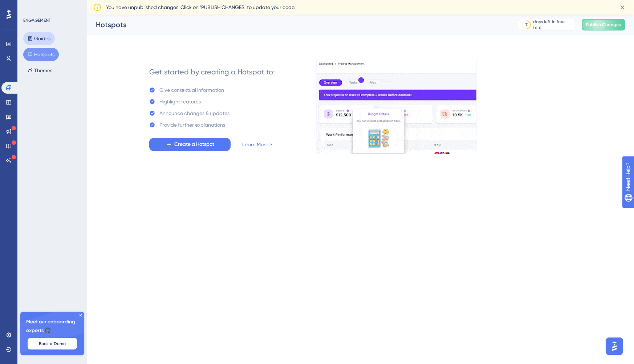 This screenshot has width=634, height=364. I want to click on div: ENGAGEMENT, so click(37, 20).